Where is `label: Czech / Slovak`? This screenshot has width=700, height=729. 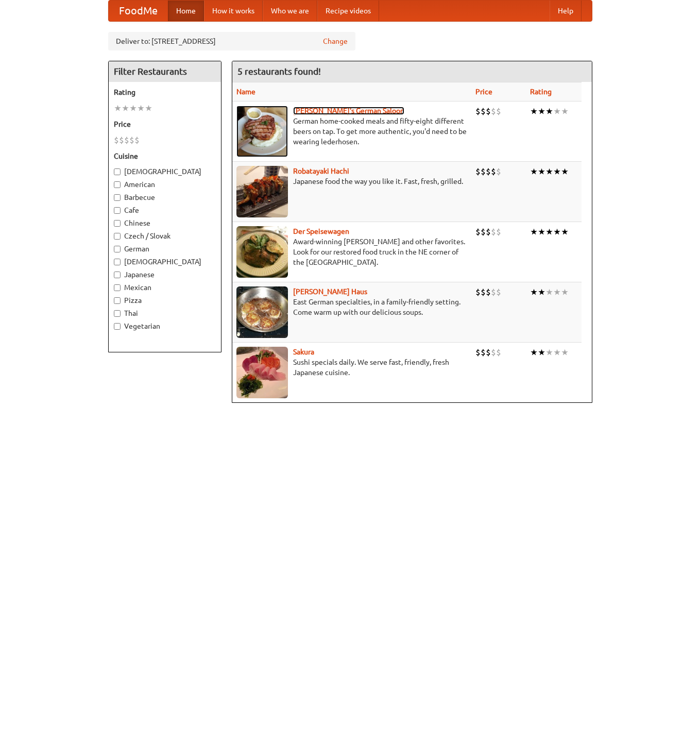
label: Czech / Slovak is located at coordinates (164, 236).